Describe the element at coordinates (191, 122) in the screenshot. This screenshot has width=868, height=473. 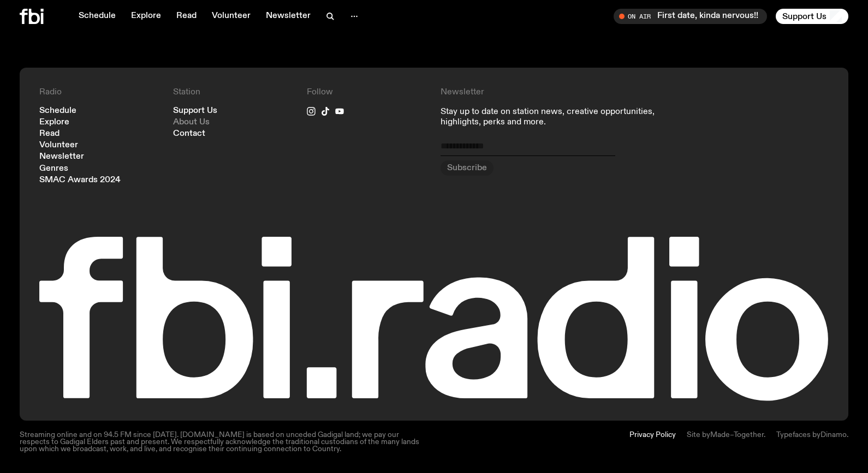
I see `a: About Us` at that location.